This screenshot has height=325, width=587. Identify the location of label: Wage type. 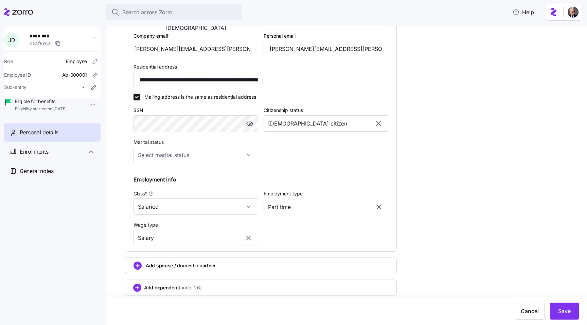
(146, 225).